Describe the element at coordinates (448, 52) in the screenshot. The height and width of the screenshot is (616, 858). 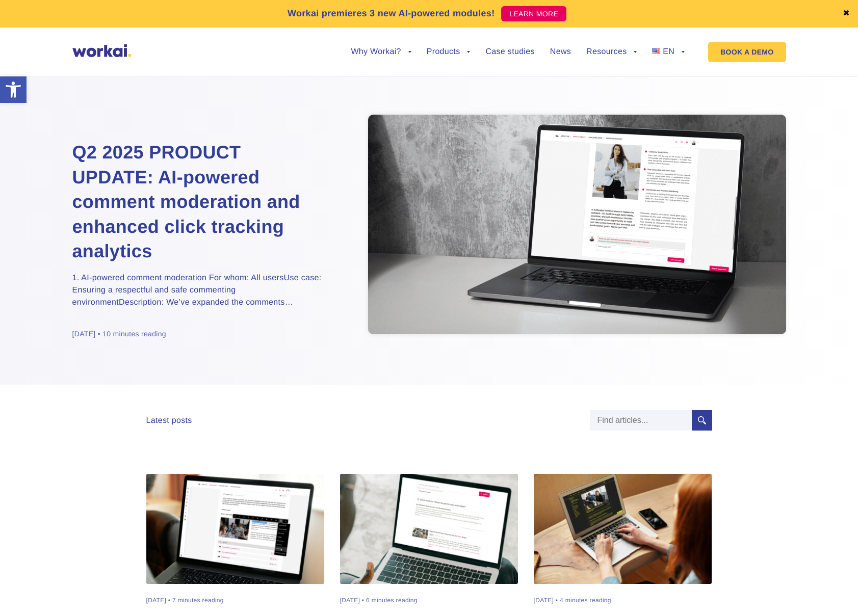
I see `a: Products` at that location.